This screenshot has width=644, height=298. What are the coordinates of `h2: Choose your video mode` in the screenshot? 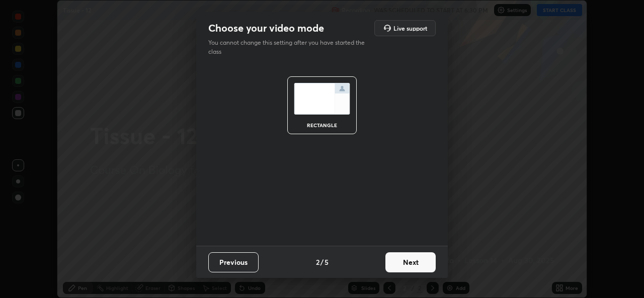 It's located at (266, 28).